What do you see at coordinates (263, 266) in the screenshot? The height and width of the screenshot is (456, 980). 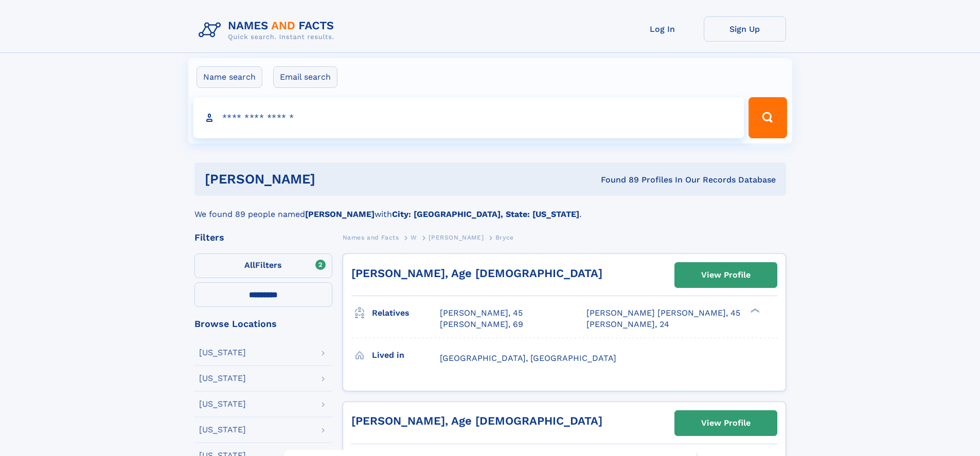 I see `label: Filters` at bounding box center [263, 266].